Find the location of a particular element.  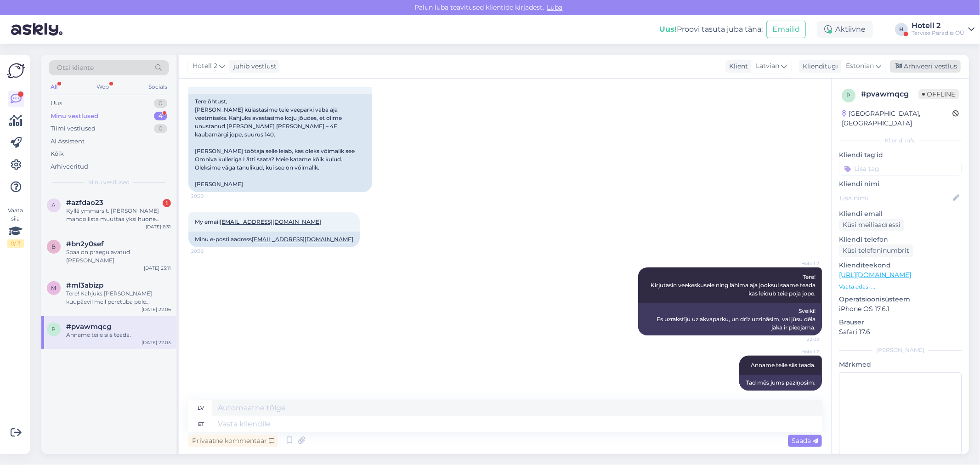

b: Uus! is located at coordinates (668, 29).